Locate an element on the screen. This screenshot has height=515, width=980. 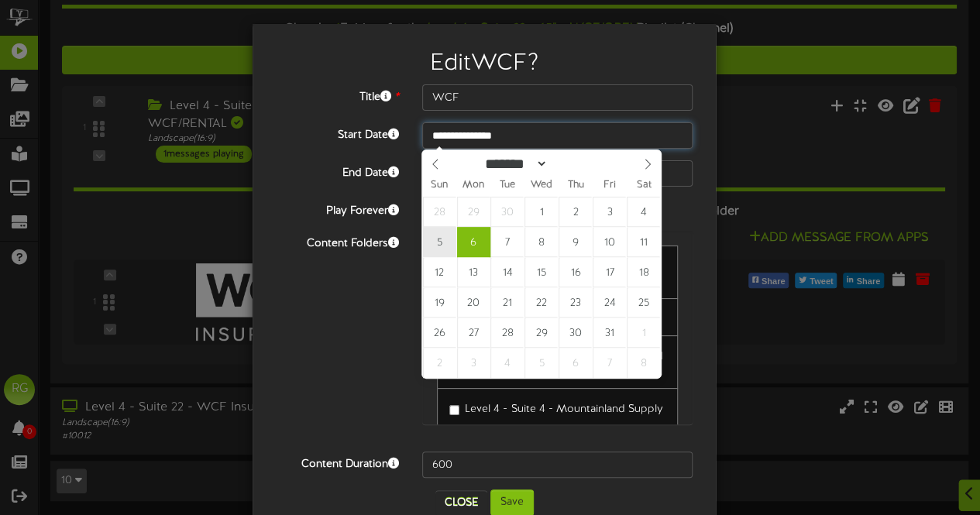
label: Start Date is located at coordinates (337, 132).